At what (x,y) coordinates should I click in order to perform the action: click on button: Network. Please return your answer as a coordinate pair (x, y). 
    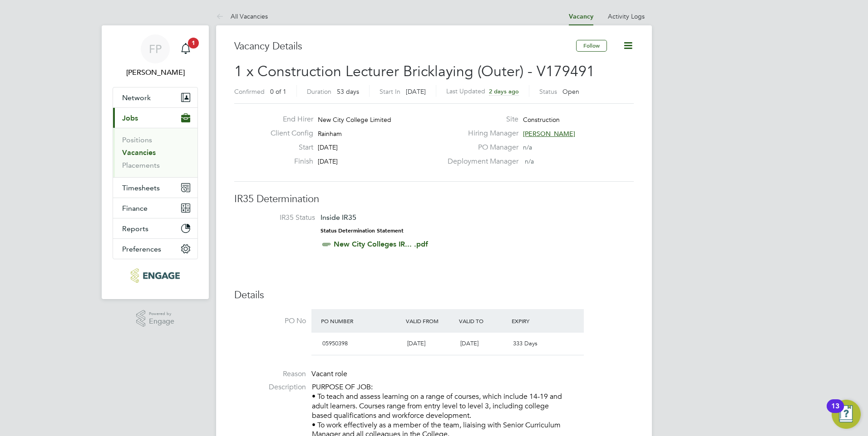
    Looking at the image, I should click on (155, 98).